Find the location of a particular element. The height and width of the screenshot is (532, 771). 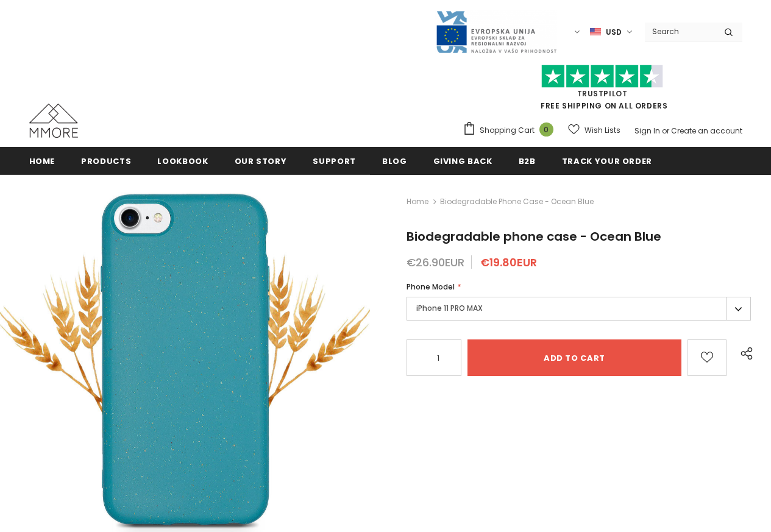

a: Lookbook is located at coordinates (182, 160).